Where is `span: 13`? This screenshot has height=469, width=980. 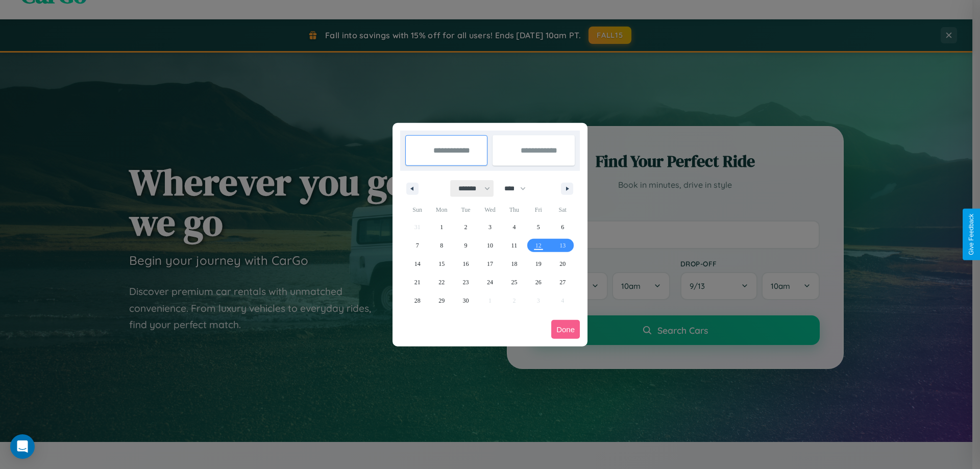 span: 13 is located at coordinates (562, 245).